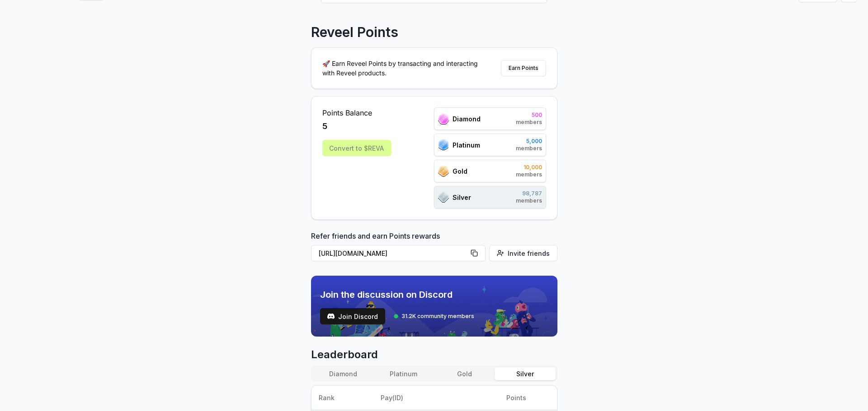 The image size is (868, 411). What do you see at coordinates (353, 317) in the screenshot?
I see `button: Join Discord` at bounding box center [353, 317].